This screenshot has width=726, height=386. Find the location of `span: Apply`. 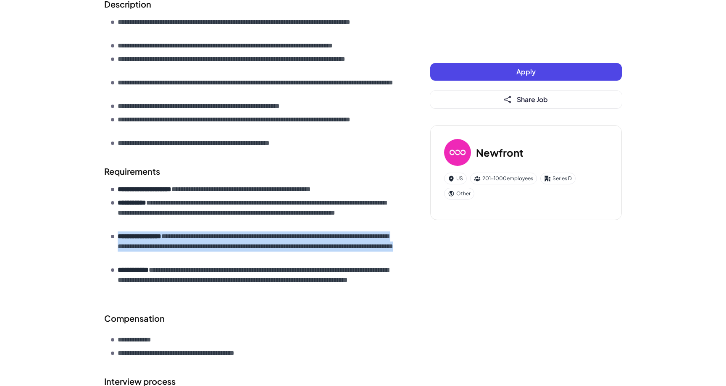

span: Apply is located at coordinates (526, 71).